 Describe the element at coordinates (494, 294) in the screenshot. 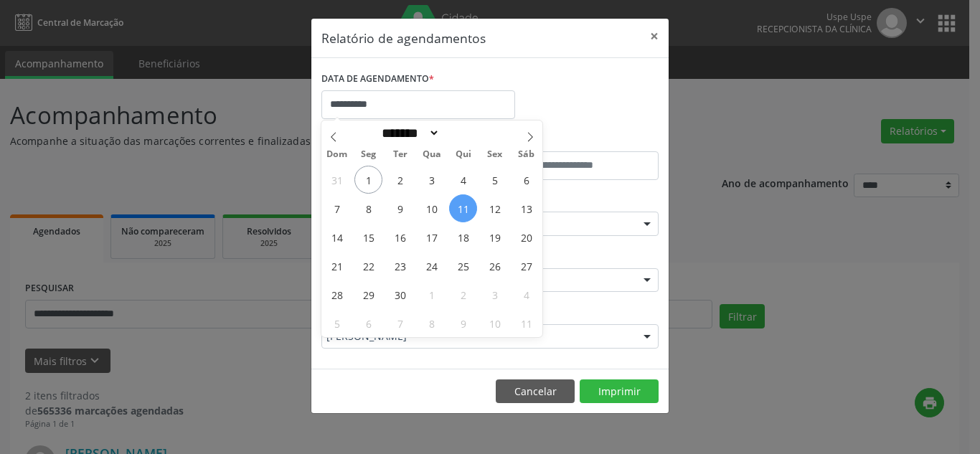

I see `span: Outubro 3, 2025` at that location.